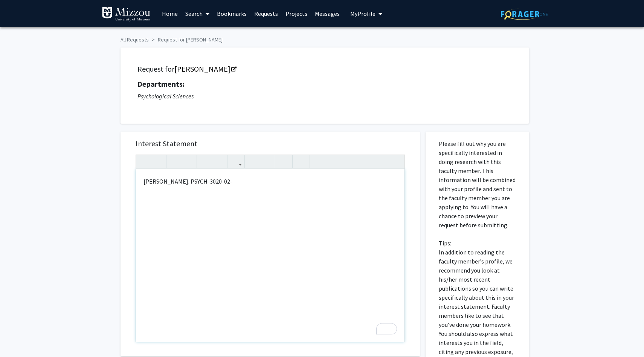  I want to click on h5: Request for, so click(325, 69).